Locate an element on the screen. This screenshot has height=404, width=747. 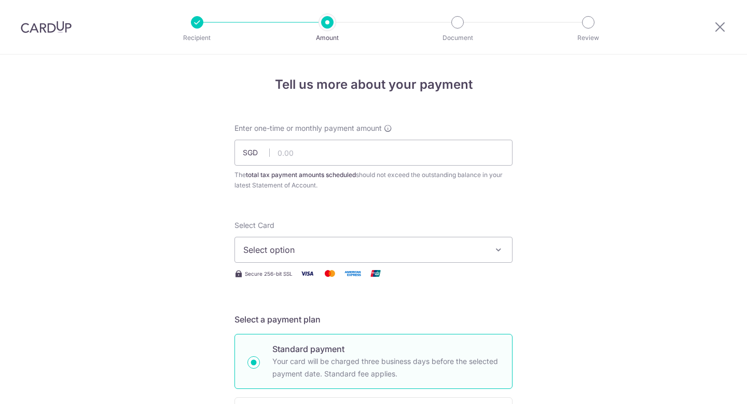
button: Select option is located at coordinates (374, 250).